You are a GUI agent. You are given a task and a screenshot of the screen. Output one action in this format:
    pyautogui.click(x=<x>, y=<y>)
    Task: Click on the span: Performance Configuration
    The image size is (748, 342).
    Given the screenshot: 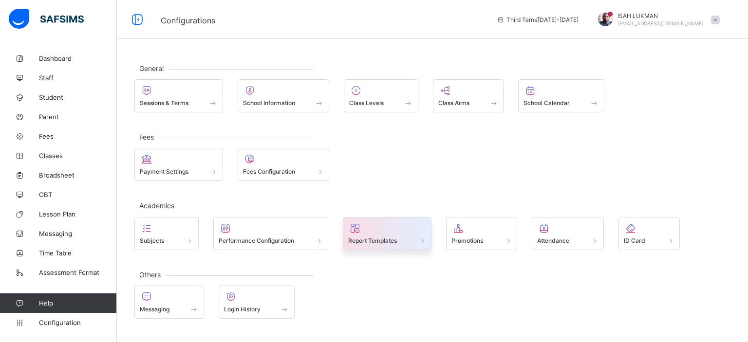 What is the action you would take?
    pyautogui.click(x=256, y=240)
    